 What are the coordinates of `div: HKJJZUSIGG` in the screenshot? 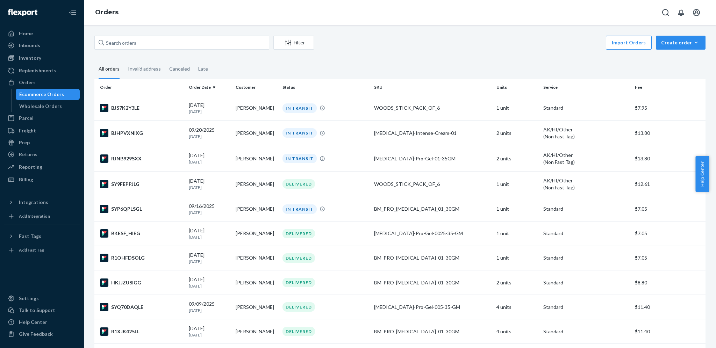 It's located at (142, 283).